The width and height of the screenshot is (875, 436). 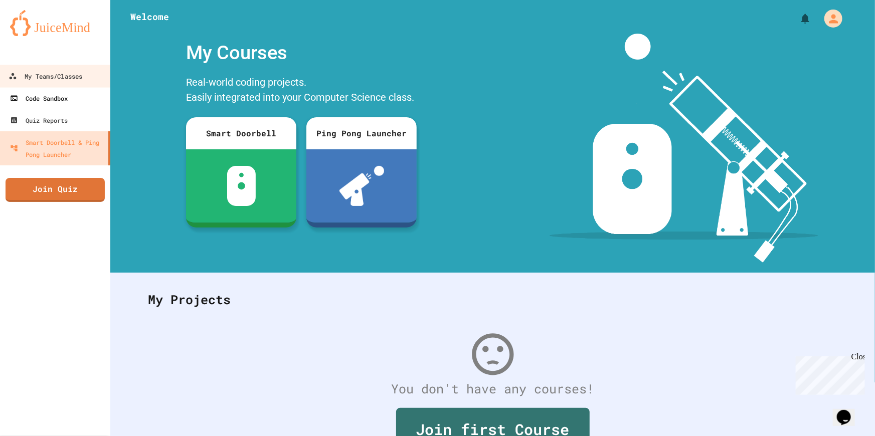 I want to click on img: ppl-with-ball.png, so click(x=361, y=186).